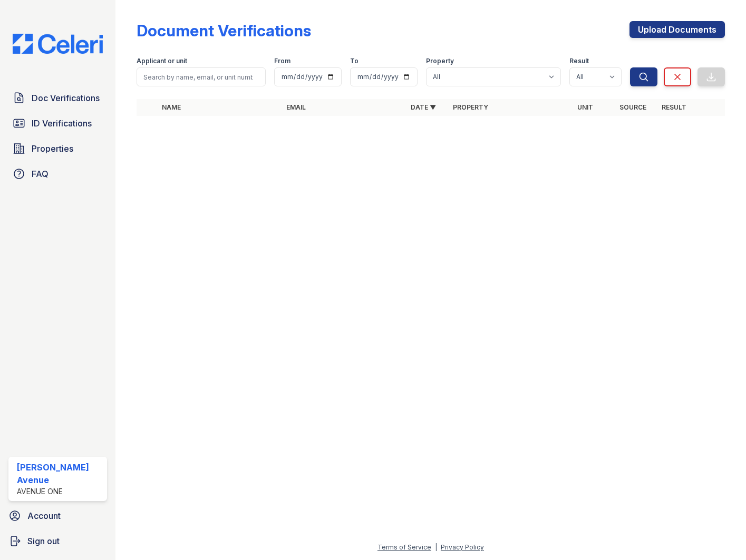 The width and height of the screenshot is (746, 560). What do you see at coordinates (201, 77) in the screenshot?
I see `input: Search by name, email, or unit number` at bounding box center [201, 77].